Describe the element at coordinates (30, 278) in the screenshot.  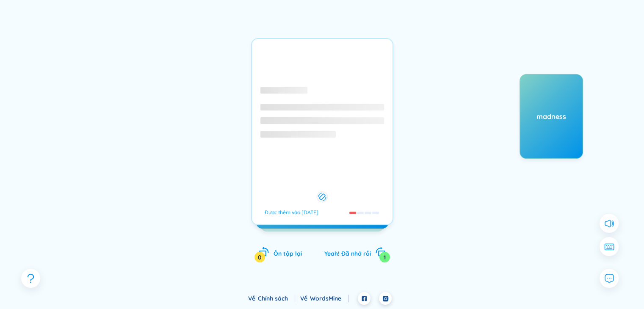
I see `button: question` at that location.